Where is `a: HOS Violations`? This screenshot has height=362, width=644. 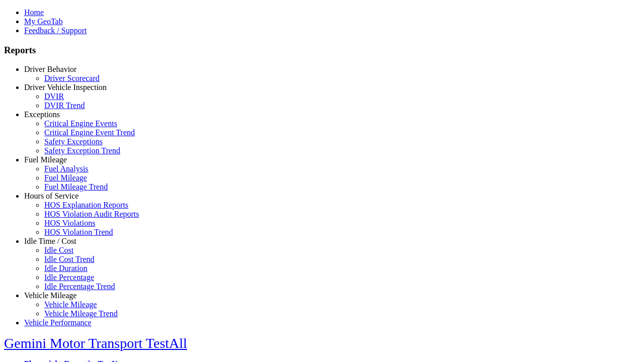
a: HOS Violations is located at coordinates (69, 223).